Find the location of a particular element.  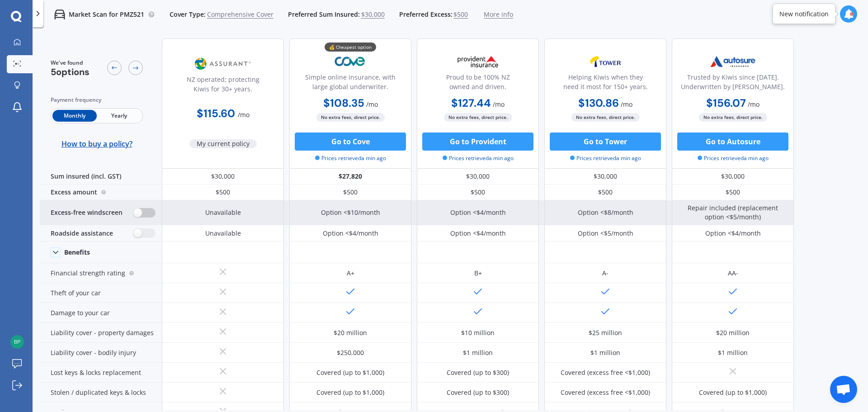

button: Go to Provident is located at coordinates (477, 142).